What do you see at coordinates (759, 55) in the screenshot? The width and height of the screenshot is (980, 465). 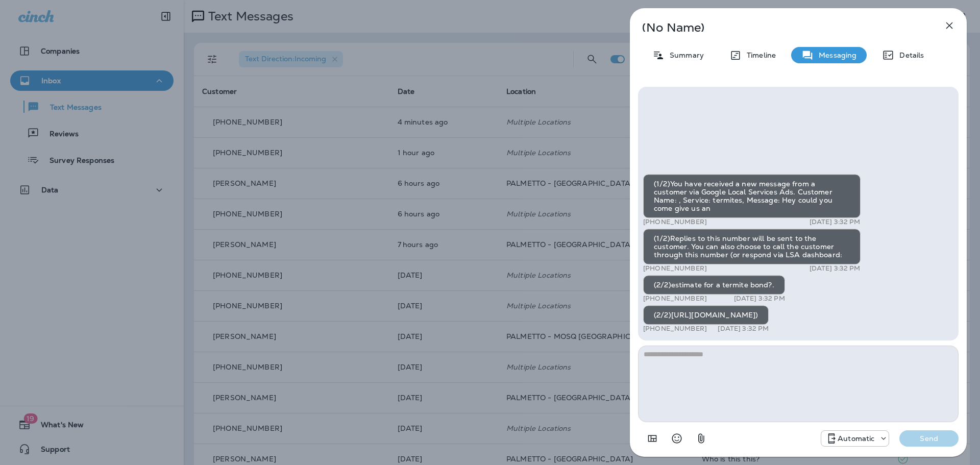 I see `p: Timeline` at bounding box center [759, 55].